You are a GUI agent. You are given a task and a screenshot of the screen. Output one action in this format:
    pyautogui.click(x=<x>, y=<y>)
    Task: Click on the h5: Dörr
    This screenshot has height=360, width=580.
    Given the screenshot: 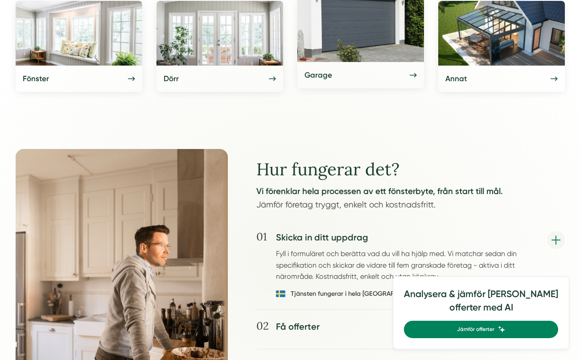 What is the action you would take?
    pyautogui.click(x=171, y=78)
    